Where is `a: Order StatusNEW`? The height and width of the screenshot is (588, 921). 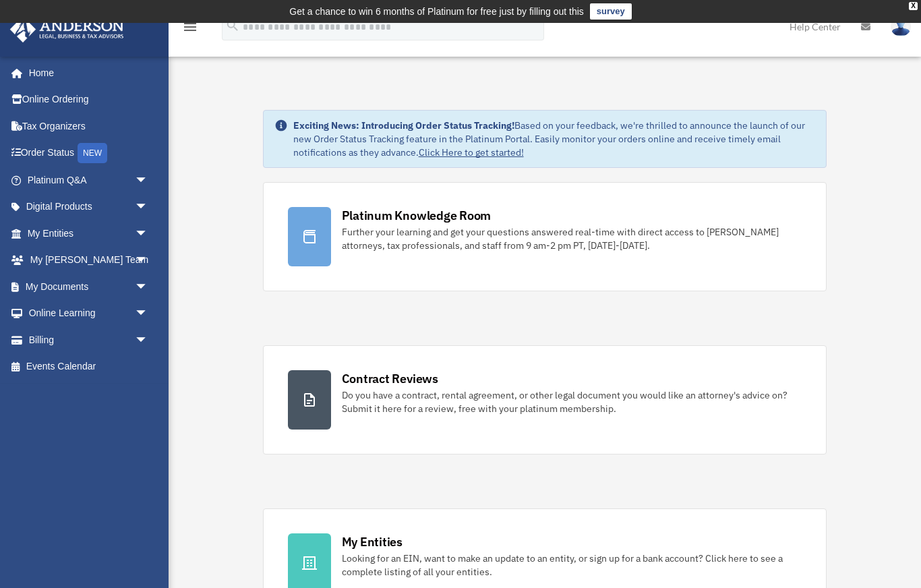 a: Order StatusNEW is located at coordinates (89, 153).